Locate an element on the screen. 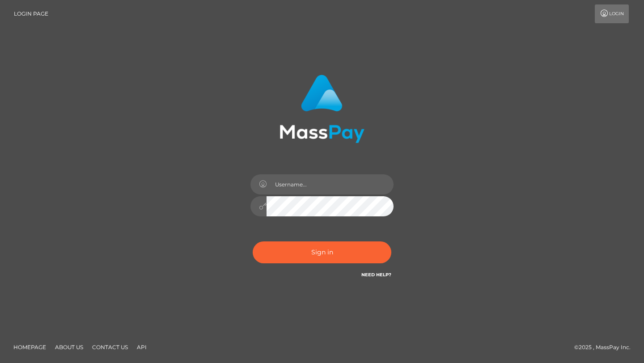 This screenshot has height=363, width=644. a: Login Page is located at coordinates (31, 14).